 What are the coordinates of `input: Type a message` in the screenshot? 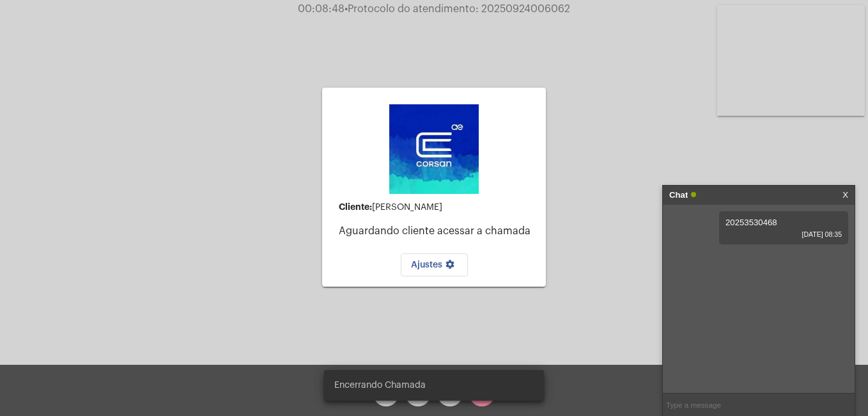 It's located at (760, 405).